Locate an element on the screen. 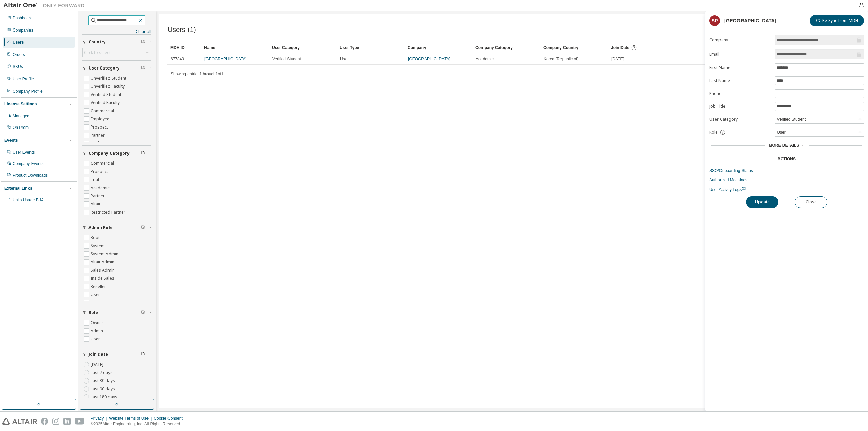 The image size is (868, 431). div: Company Category is located at coordinates (507, 48).